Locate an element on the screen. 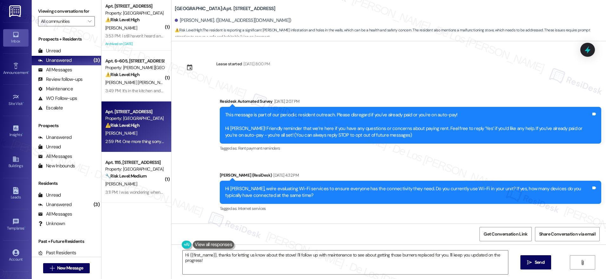 This screenshot has height=279, width=606. div: New Inbounds is located at coordinates (56, 166).